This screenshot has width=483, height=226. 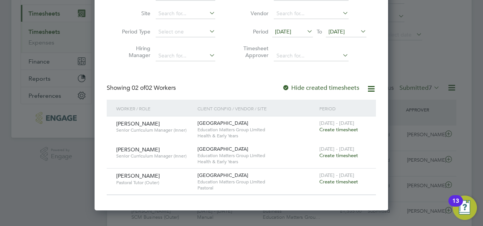 What do you see at coordinates (251, 52) in the screenshot?
I see `label: Timesheet Approver` at bounding box center [251, 52].